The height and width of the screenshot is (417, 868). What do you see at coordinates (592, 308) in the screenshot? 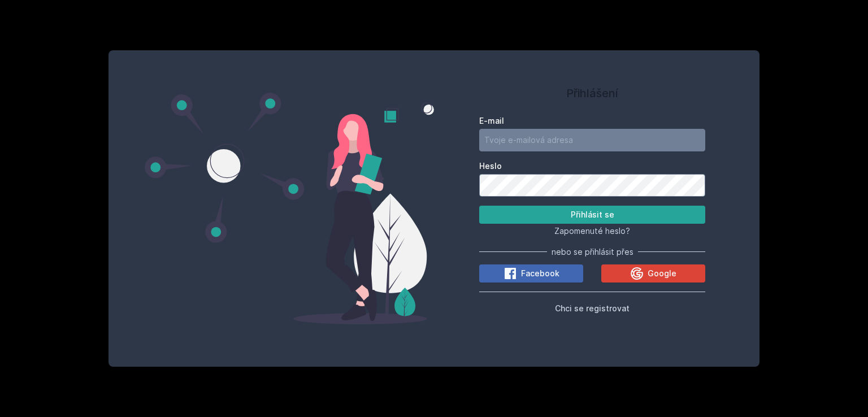
I see `span: Chci se registrovat` at bounding box center [592, 308].